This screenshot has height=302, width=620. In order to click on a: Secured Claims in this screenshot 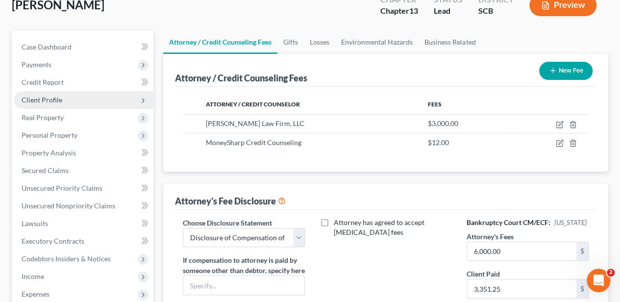, I will do `click(83, 171)`.